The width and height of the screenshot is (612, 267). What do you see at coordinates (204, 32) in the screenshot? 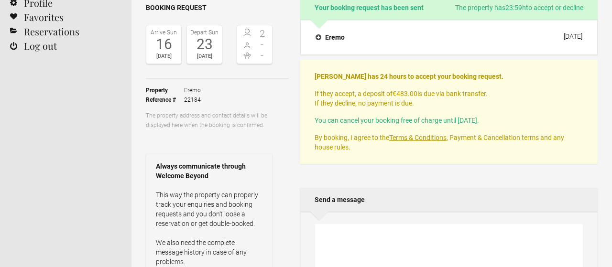
I see `div: Depart Sun` at bounding box center [204, 32].